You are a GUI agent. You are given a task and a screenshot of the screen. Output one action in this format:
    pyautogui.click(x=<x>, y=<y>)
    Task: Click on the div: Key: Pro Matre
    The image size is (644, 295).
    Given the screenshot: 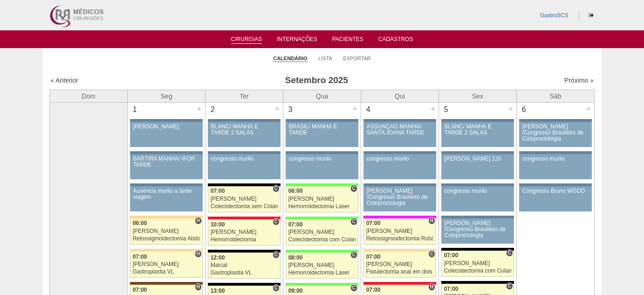 What is the action you would take?
    pyautogui.click(x=400, y=217)
    